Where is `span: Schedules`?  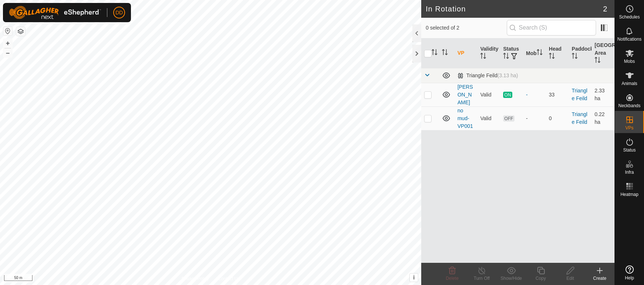
span: Schedules is located at coordinates (629, 17).